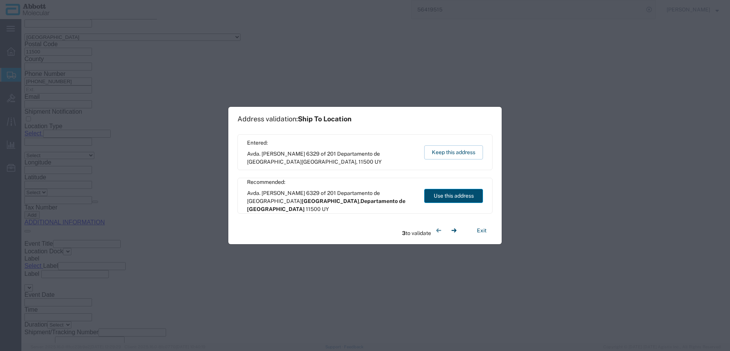  Describe the element at coordinates (294, 119) in the screenshot. I see `h1: Address validation:` at that location.